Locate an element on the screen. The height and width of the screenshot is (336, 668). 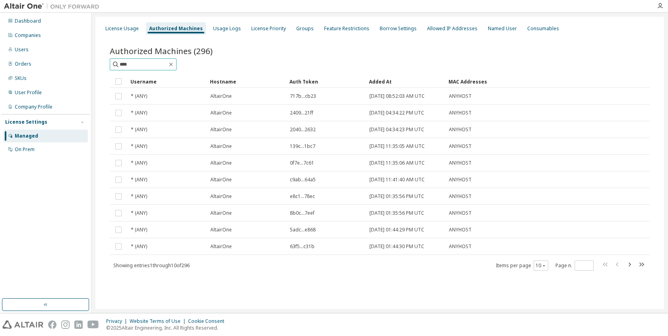
span: Authorized Machines (296) is located at coordinates (161, 51).